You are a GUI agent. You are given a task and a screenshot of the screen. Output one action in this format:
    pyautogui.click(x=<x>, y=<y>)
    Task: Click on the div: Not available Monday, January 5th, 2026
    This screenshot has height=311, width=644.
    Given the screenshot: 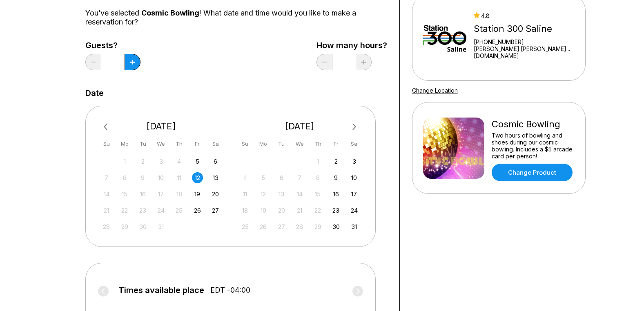 What is the action you would take?
    pyautogui.click(x=263, y=177)
    